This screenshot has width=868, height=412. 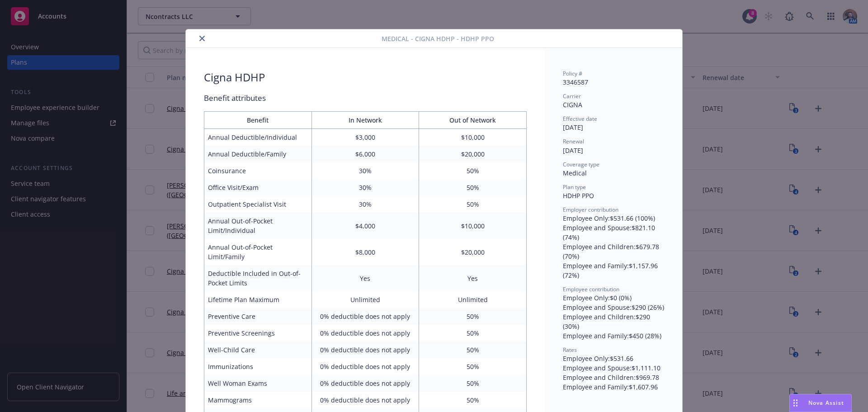 I want to click on td: $6,000, so click(x=366, y=154).